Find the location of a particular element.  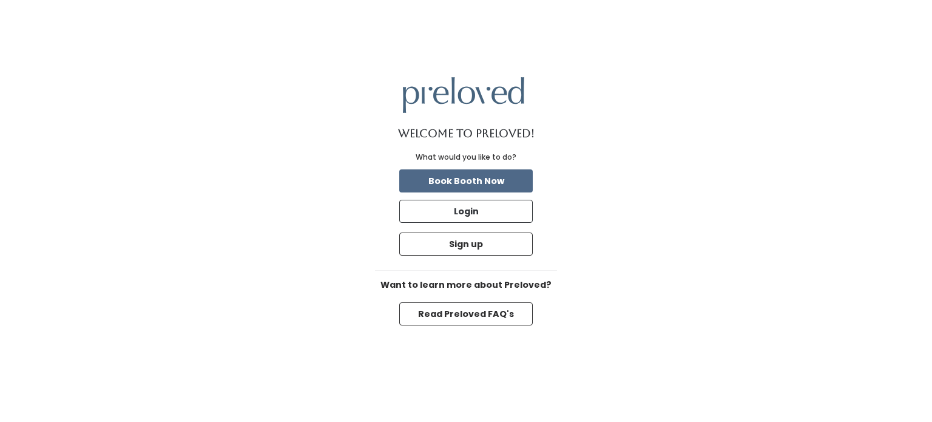

h6: Want to learn more about Preloved? is located at coordinates (466, 285).